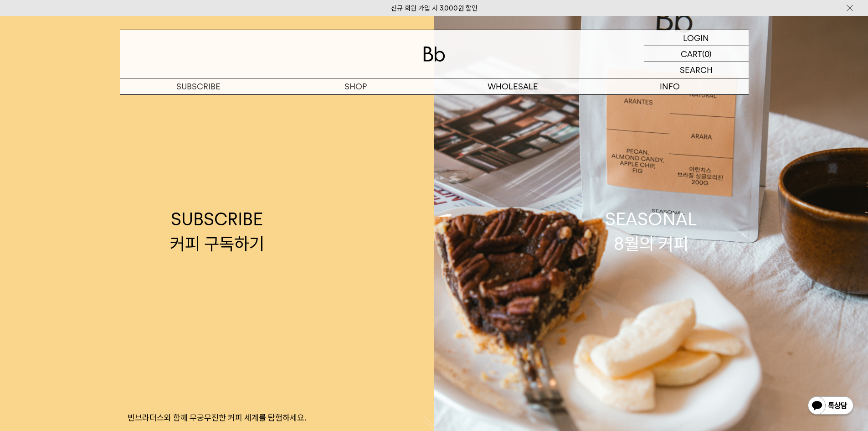 The image size is (868, 431). Describe the element at coordinates (696, 38) in the screenshot. I see `p: LOGIN` at that location.